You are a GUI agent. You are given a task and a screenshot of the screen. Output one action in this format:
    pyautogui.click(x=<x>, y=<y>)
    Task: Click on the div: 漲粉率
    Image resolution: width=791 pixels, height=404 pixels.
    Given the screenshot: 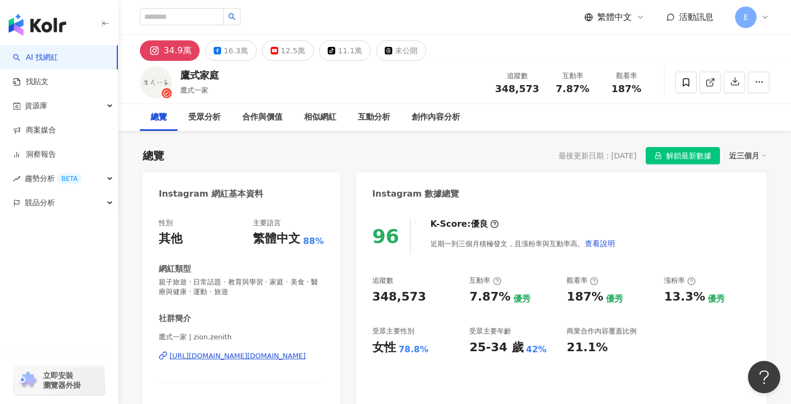 What is the action you would take?
    pyautogui.click(x=680, y=280)
    